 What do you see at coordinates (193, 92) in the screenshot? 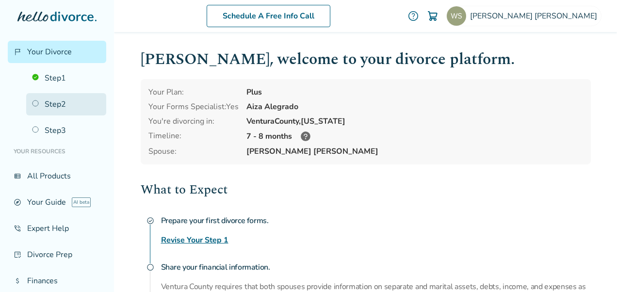
I see `div: Your Plan:` at bounding box center [193, 92].